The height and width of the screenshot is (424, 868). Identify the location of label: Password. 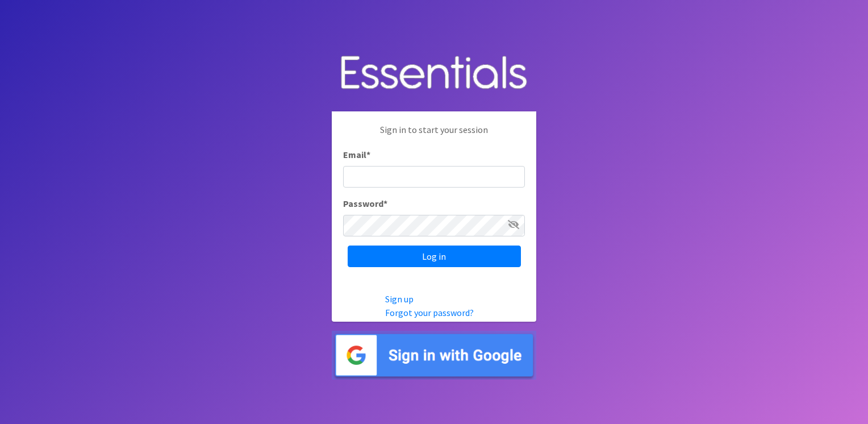
(365, 204).